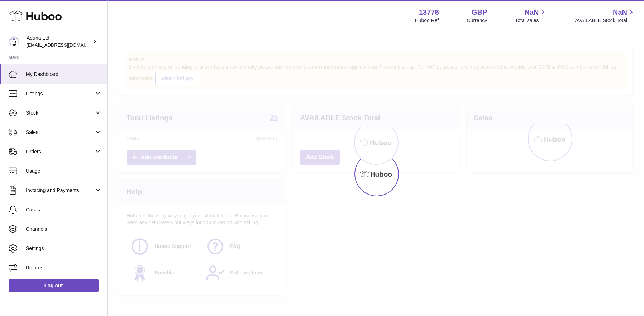 The height and width of the screenshot is (316, 644). What do you see at coordinates (14, 41) in the screenshot?
I see `img: foyin.fagbemi@aduna.com` at bounding box center [14, 41].